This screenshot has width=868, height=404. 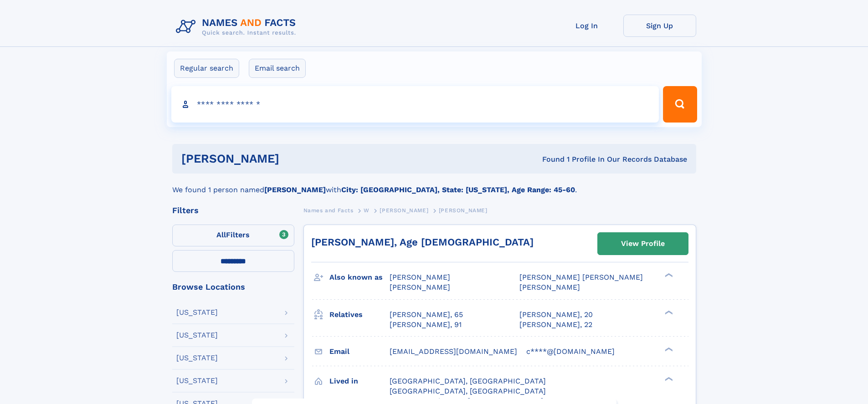 What do you see at coordinates (238, 27) in the screenshot?
I see `img: Logo Names and Facts` at bounding box center [238, 27].